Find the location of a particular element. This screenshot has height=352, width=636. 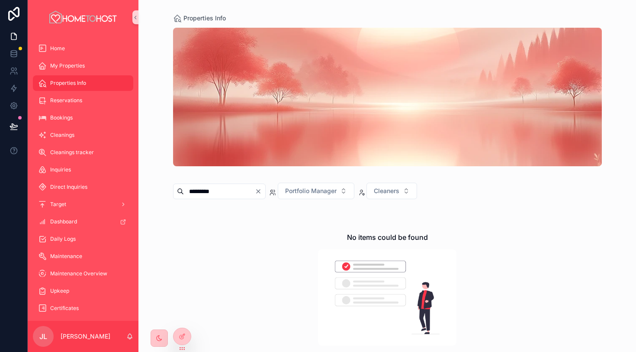

span: Reservations is located at coordinates (66, 100).